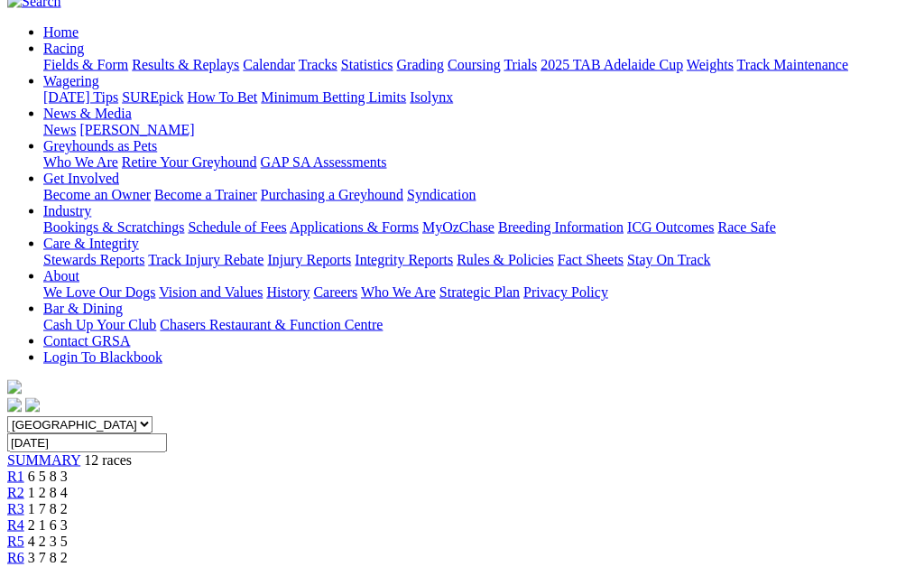 The height and width of the screenshot is (567, 924). I want to click on a: Grading, so click(421, 64).